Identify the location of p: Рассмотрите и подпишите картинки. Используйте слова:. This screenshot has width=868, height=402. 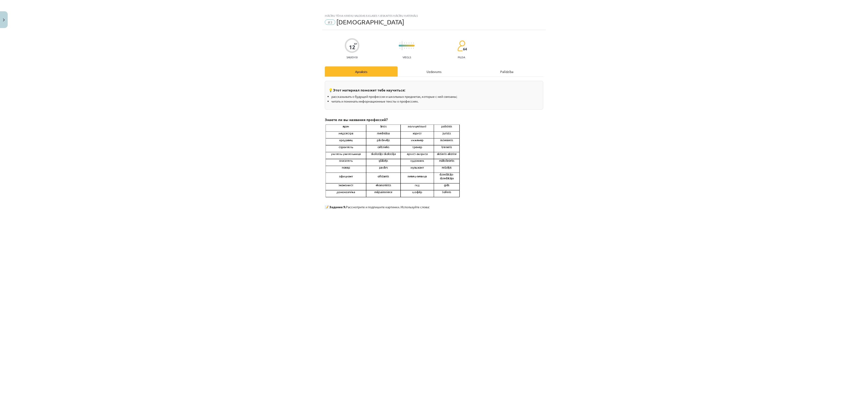
(434, 205).